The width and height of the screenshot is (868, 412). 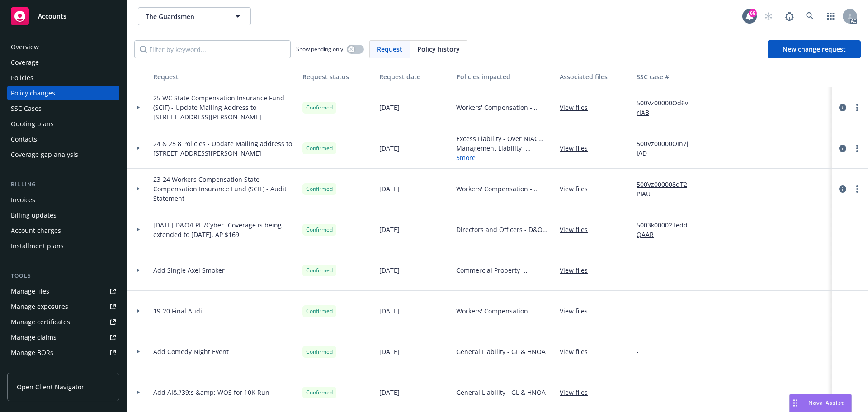 What do you see at coordinates (52, 17) in the screenshot?
I see `span: Accounts` at bounding box center [52, 17].